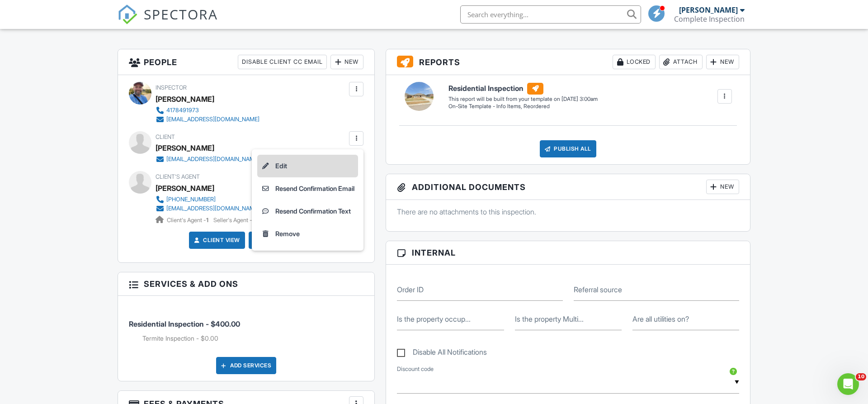 The height and width of the screenshot is (404, 868). I want to click on a: Resend Confirmation Email, so click(308, 188).